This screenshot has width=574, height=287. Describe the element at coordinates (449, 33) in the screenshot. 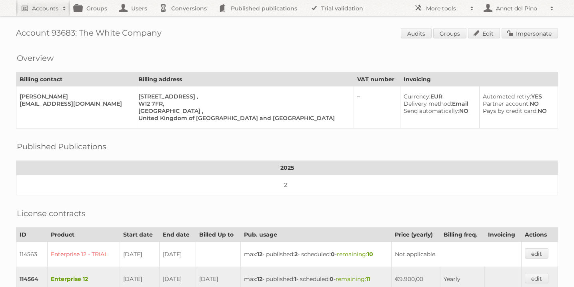

I see `a: Groups` at that location.